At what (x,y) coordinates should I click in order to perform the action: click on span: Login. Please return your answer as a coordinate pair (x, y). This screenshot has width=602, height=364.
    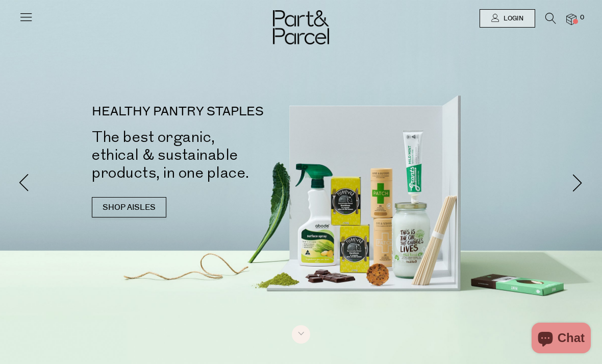
    Looking at the image, I should click on (512, 18).